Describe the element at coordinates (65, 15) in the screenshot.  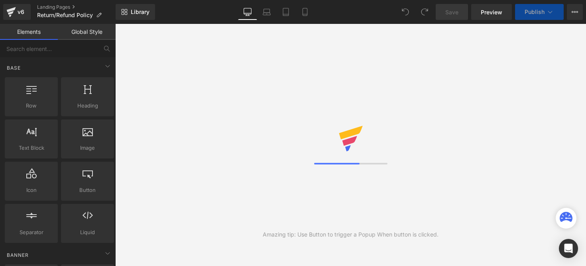
I see `span: Return/Refund Policy` at that location.